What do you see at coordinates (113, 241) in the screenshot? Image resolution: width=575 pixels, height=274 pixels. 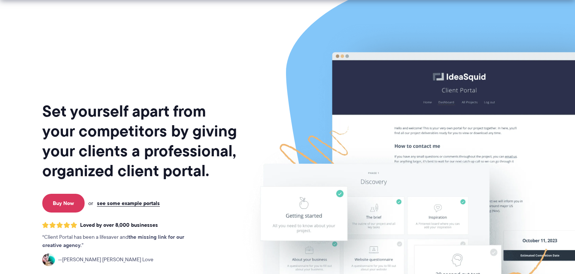 I see `strong: the missing link for our creative agency` at bounding box center [113, 241].